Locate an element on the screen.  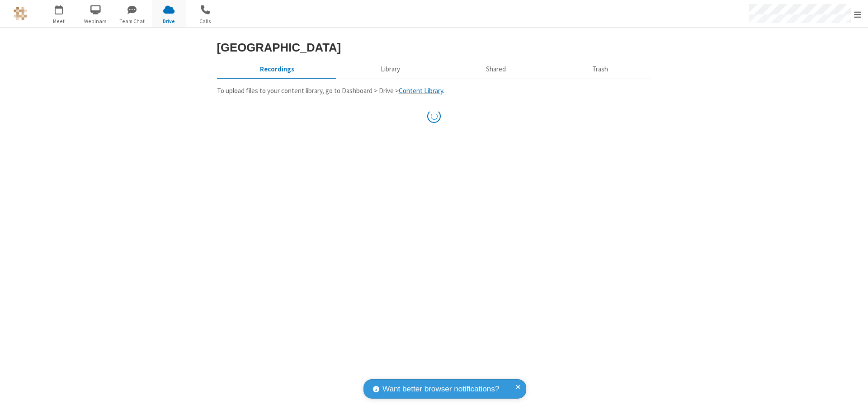
p: To upload files to your content library, go to Dashboard > Drive > . is located at coordinates (434, 91).